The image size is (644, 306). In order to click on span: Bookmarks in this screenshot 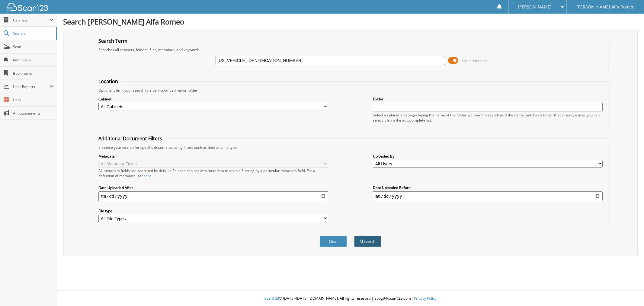, I will do `click(33, 73)`.